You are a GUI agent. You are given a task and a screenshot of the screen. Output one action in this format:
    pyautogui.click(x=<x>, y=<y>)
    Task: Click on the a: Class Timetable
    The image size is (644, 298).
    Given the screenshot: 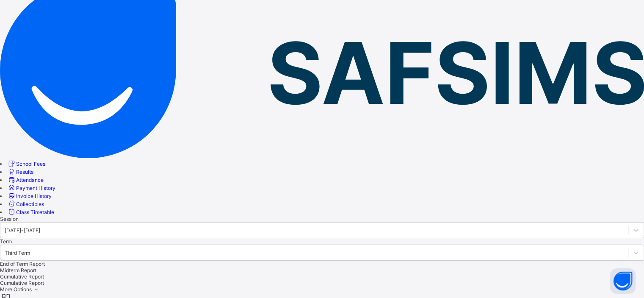 What is the action you would take?
    pyautogui.click(x=31, y=212)
    